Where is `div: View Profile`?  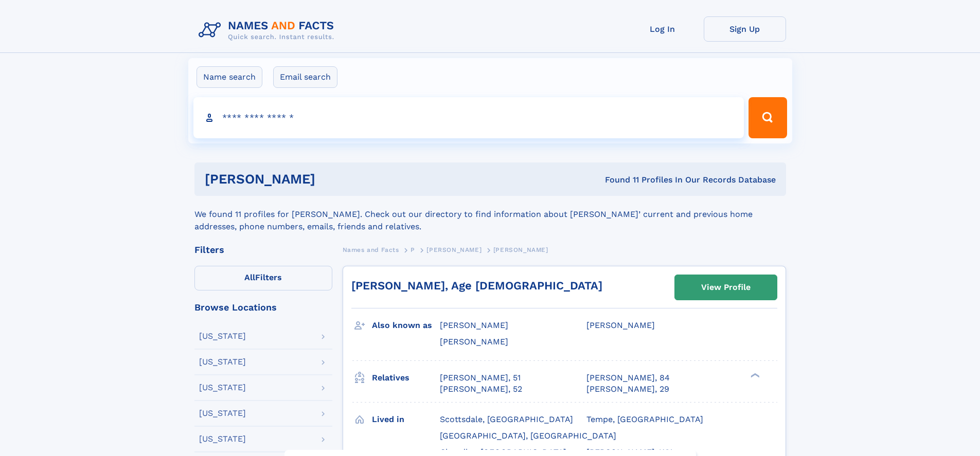 div: View Profile is located at coordinates (725, 287).